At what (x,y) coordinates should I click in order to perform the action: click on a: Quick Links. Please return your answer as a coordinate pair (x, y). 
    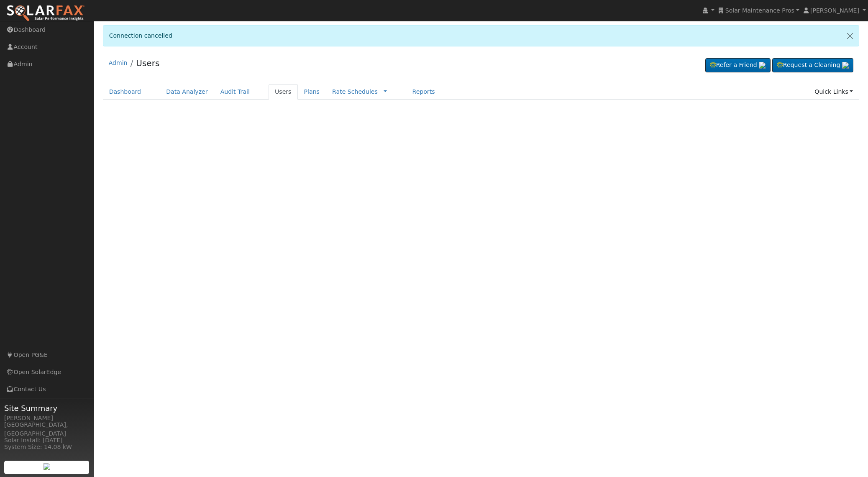
    Looking at the image, I should click on (834, 92).